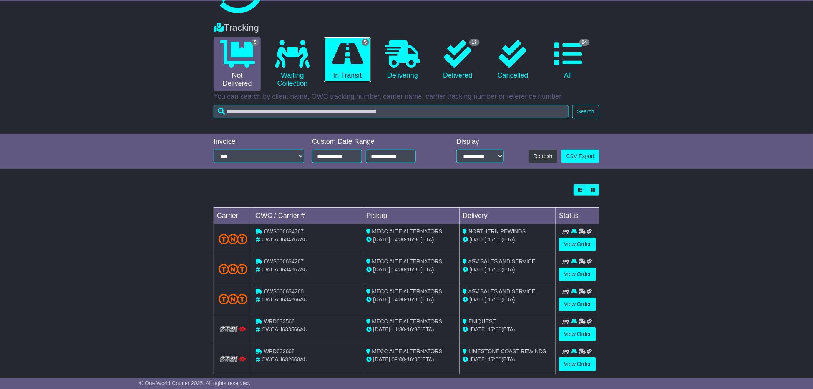 This screenshot has width=813, height=389. Describe the element at coordinates (284, 291) in the screenshot. I see `span: OWS000634266` at that location.